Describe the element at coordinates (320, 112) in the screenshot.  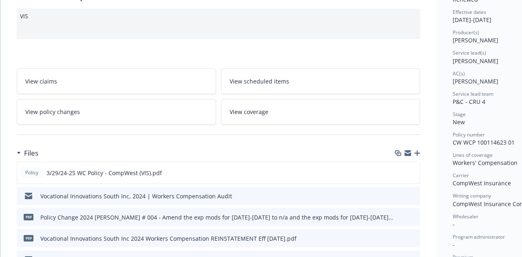
I see `a: View coverage` at that location.